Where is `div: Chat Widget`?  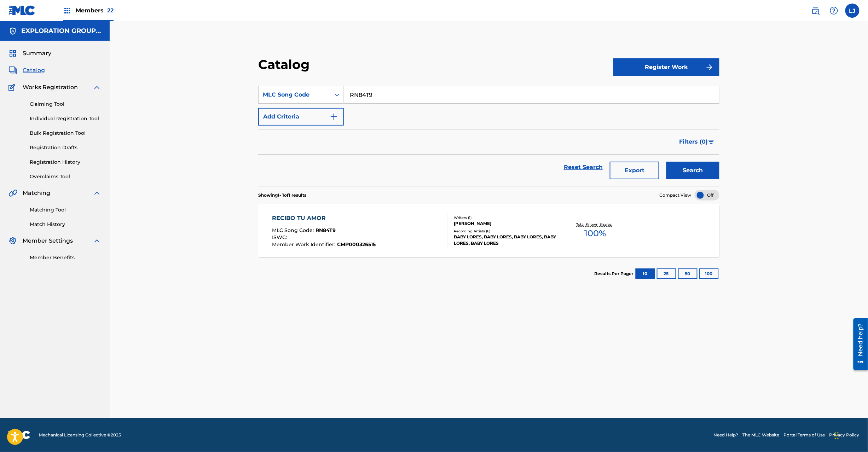
div: Chat Widget is located at coordinates (851, 435).